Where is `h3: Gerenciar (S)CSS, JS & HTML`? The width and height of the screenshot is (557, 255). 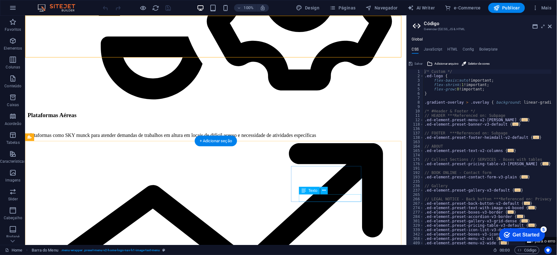
h3: Gerenciar (S)CSS, JS & HTML is located at coordinates (482, 29).